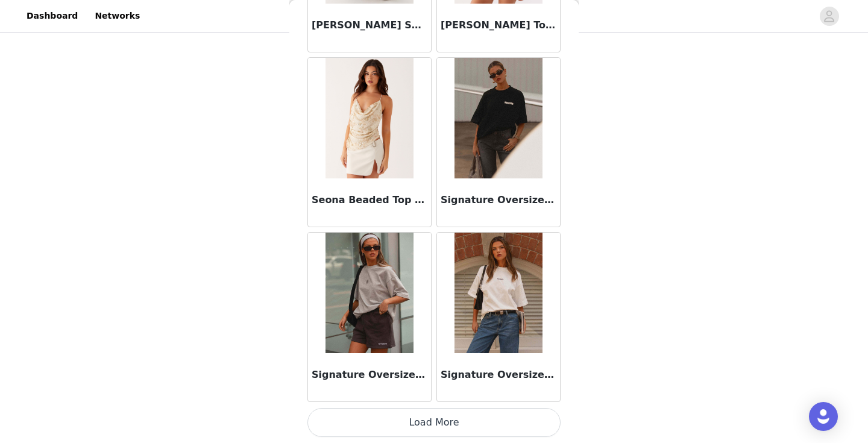  I want to click on a: Dashboard, so click(51, 16).